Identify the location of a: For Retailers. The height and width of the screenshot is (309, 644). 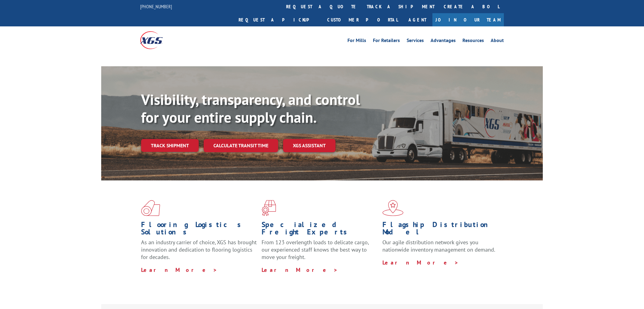
(386, 42).